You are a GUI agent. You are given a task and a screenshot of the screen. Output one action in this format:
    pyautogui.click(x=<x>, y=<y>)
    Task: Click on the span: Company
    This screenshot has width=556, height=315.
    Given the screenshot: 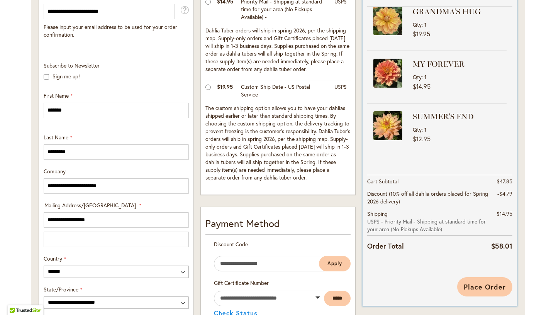 What is the action you would take?
    pyautogui.click(x=54, y=171)
    